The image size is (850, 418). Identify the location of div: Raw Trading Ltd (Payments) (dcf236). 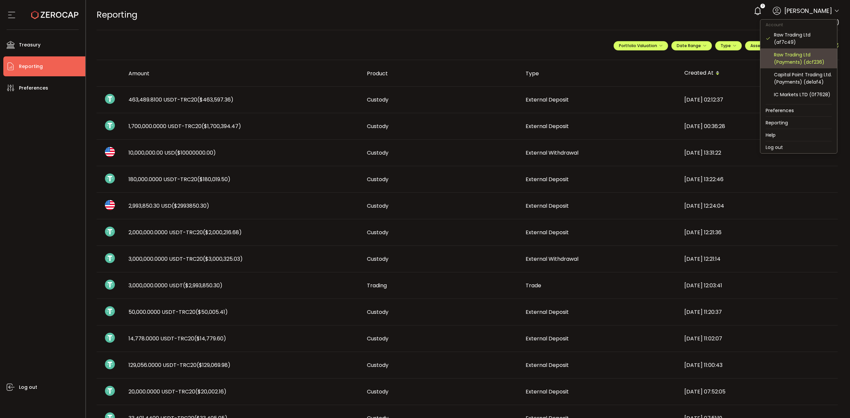
(803, 58).